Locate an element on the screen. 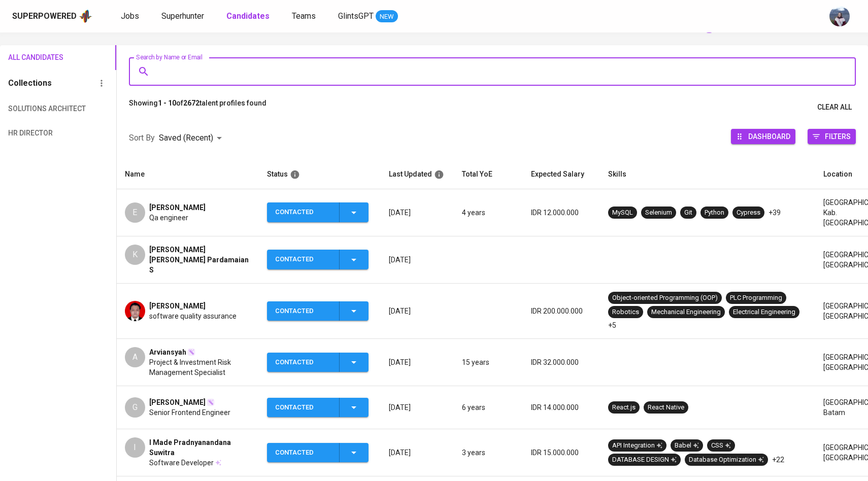  div: Git is located at coordinates (688, 213).